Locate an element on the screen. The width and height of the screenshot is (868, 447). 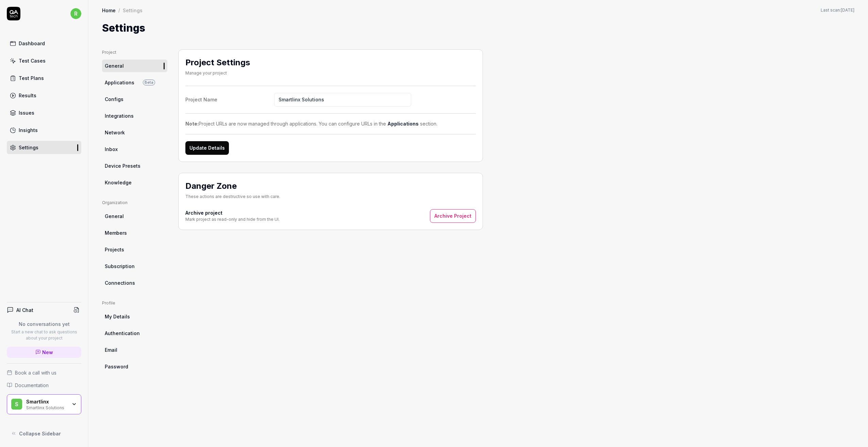
a: Applications is located at coordinates (403, 124).